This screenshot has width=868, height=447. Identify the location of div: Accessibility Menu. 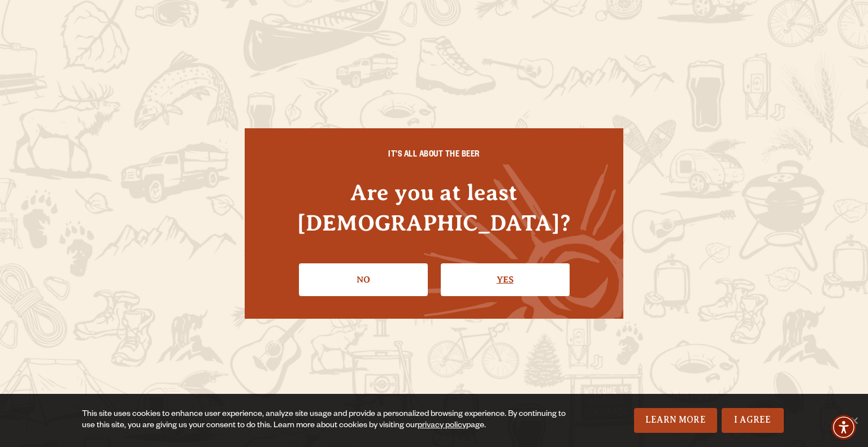
(844, 427).